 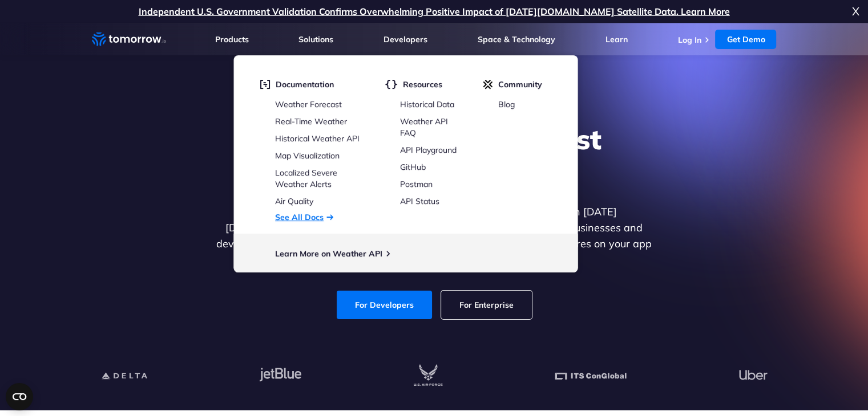 I want to click on span: Community, so click(x=520, y=84).